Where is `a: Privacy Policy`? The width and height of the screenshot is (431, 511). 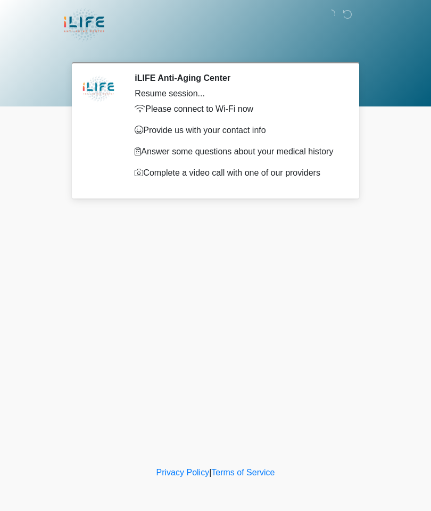 a: Privacy Policy is located at coordinates (183, 472).